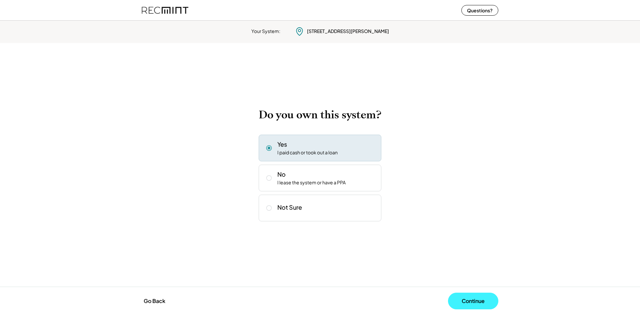 This screenshot has height=315, width=640. What do you see at coordinates (311, 183) in the screenshot?
I see `div: I lease the system or have a PPA` at bounding box center [311, 183].